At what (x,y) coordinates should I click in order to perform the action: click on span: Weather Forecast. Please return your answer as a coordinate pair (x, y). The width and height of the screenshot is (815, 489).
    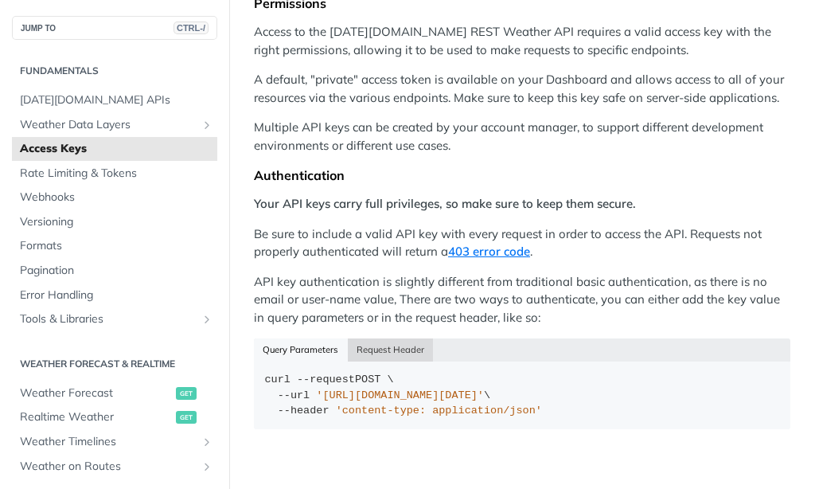
    Looking at the image, I should click on (95, 393).